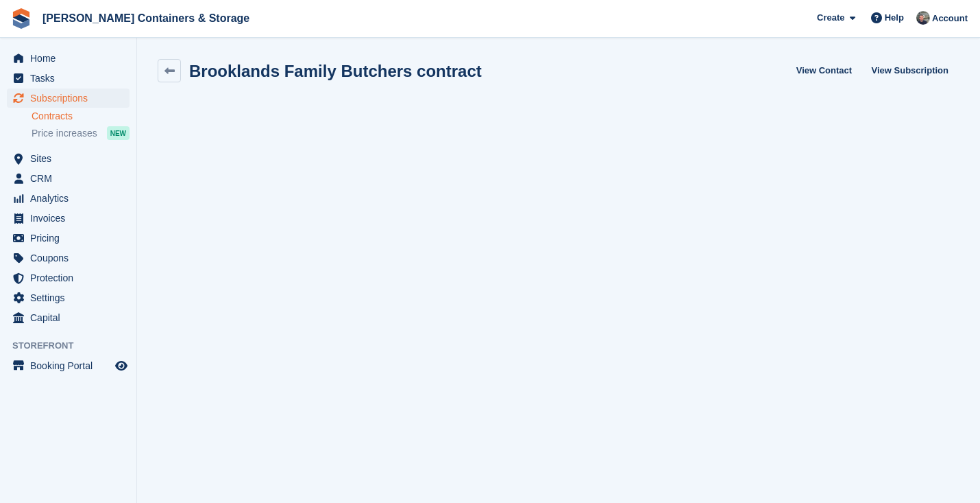 This screenshot has width=980, height=503. I want to click on img: Adam Greenhalgh, so click(923, 18).